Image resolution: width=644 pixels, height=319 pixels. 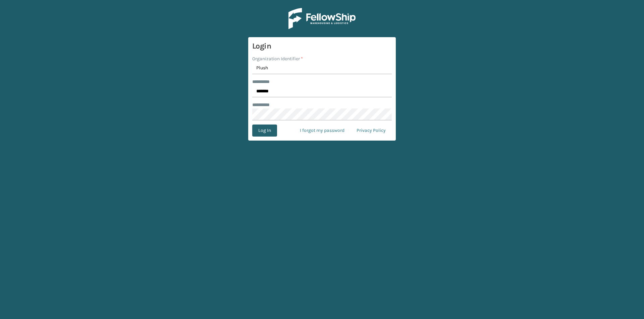 I want to click on label: Organization Identifier, so click(x=277, y=59).